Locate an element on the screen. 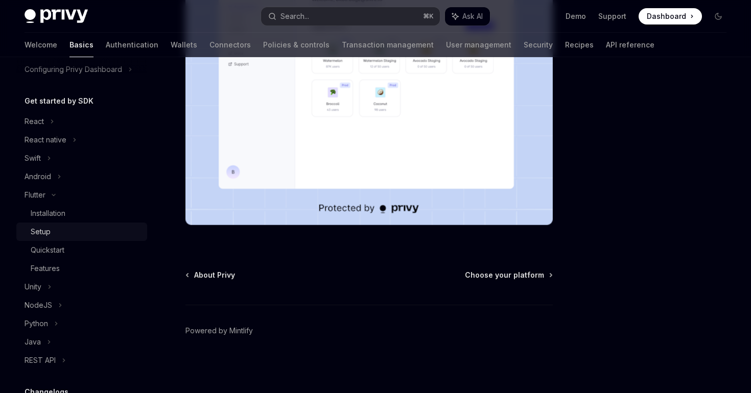 Image resolution: width=751 pixels, height=393 pixels. div: Flutter is located at coordinates (35, 195).